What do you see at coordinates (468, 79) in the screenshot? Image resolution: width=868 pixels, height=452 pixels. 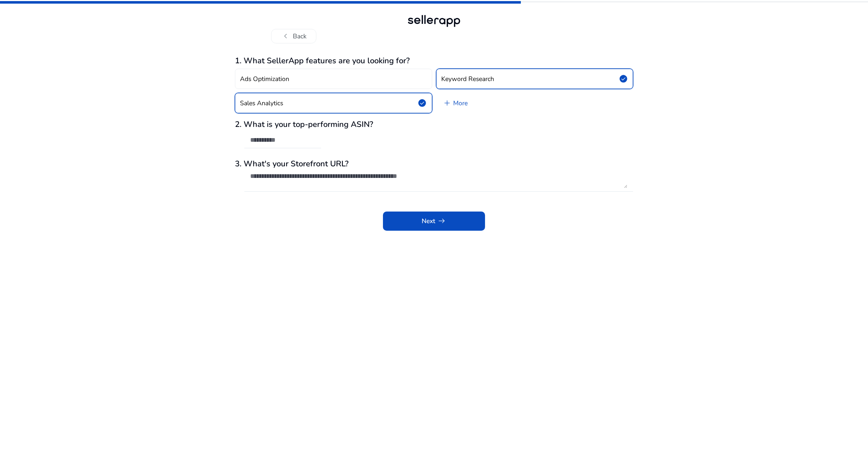 I see `h4: Keyword Research` at bounding box center [468, 79].